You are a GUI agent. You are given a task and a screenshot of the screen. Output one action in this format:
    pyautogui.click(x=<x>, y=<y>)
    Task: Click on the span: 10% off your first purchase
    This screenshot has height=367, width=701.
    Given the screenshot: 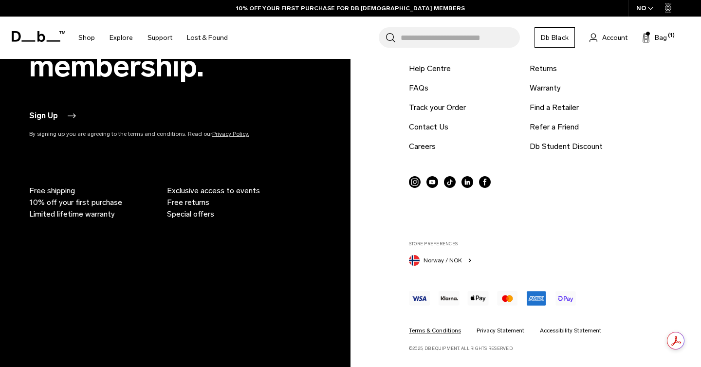 What is the action you would take?
    pyautogui.click(x=75, y=202)
    